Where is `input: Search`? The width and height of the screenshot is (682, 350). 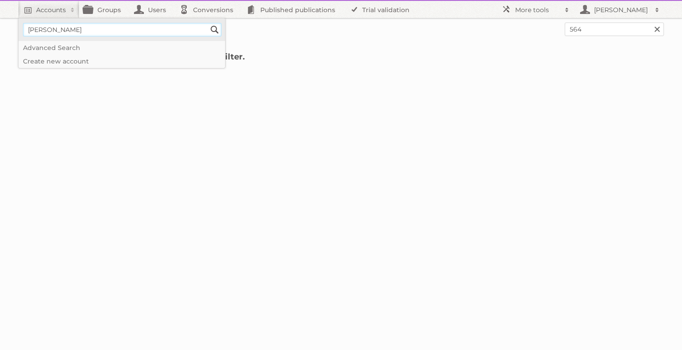
input: Search is located at coordinates (215, 30).